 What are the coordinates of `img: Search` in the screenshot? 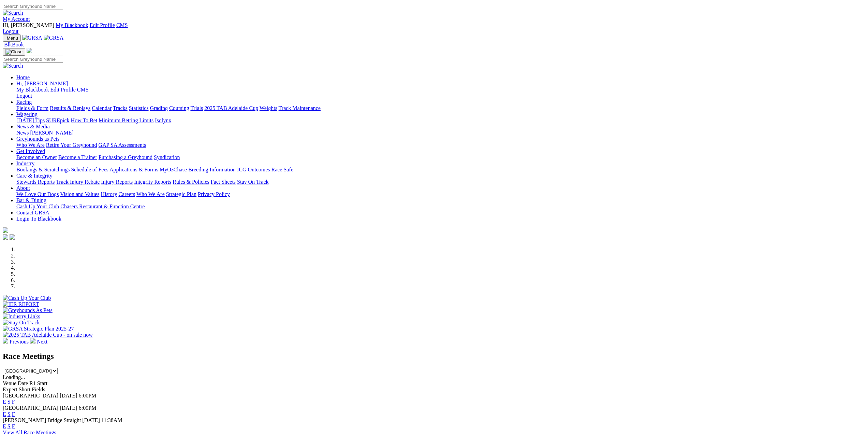 It's located at (13, 66).